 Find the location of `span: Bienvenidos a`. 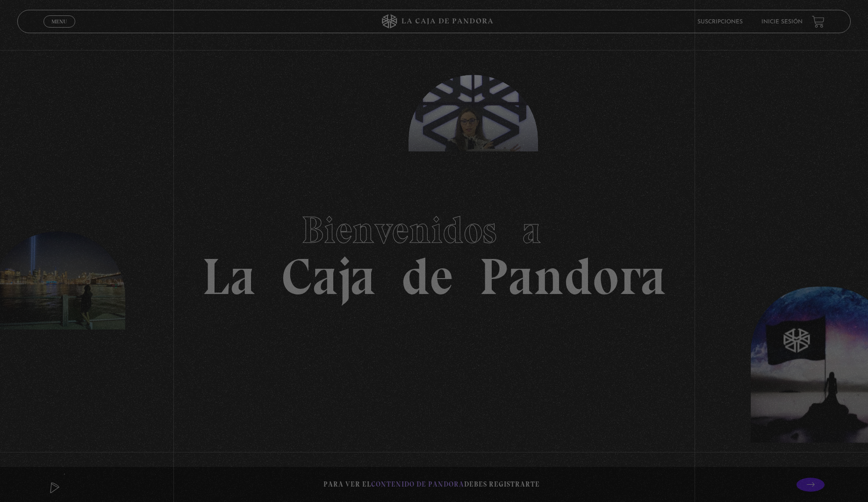

span: Bienvenidos a is located at coordinates (434, 230).